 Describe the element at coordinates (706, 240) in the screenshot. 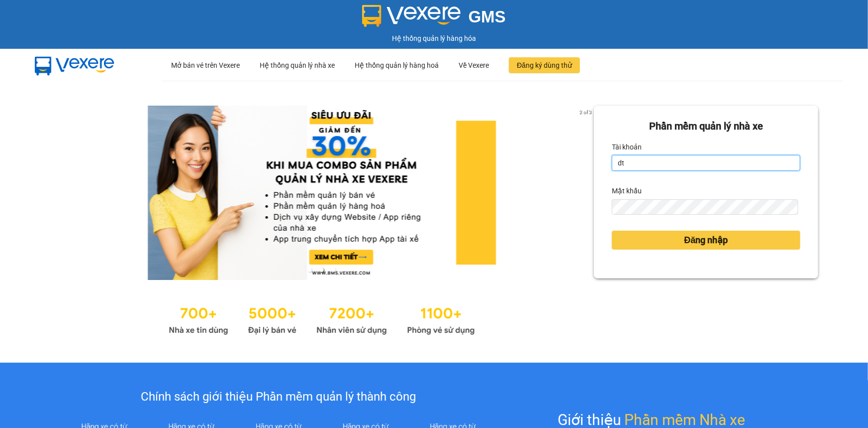

I see `button: Đăng nhập` at that location.